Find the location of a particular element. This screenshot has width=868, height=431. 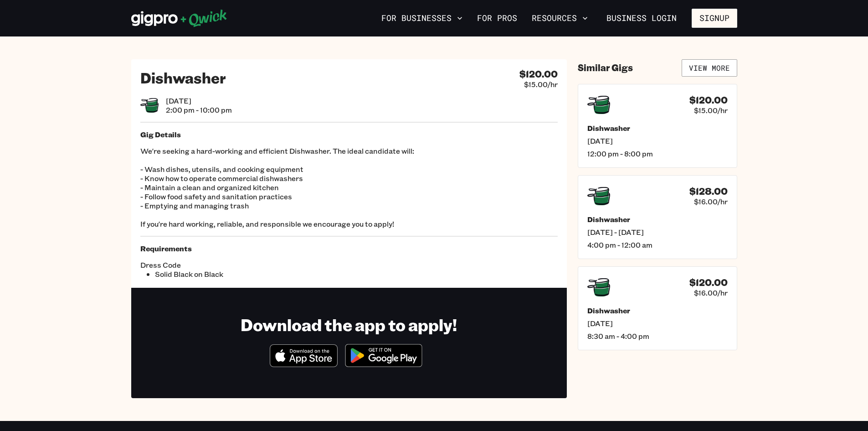

a: For Pros is located at coordinates (497, 18).